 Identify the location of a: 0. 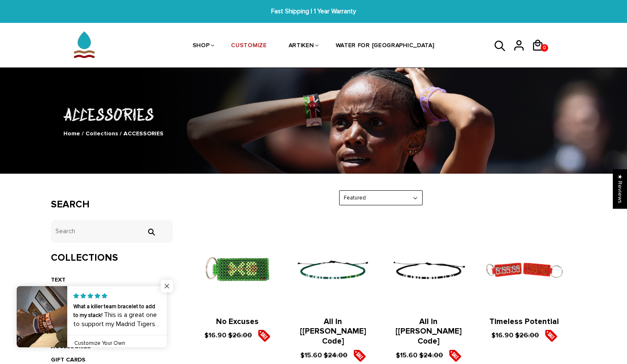
(541, 55).